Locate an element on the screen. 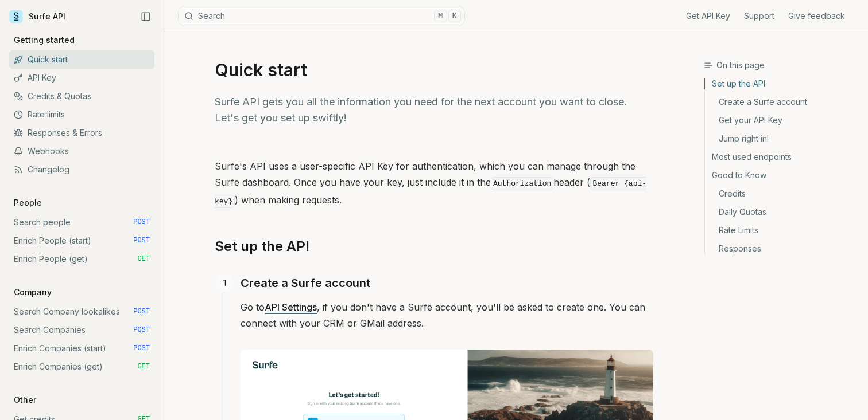 Image resolution: width=868 pixels, height=420 pixels. p: Surfe API gets you all the information you need for the next account you want to close. Let's get... is located at coordinates (434, 110).